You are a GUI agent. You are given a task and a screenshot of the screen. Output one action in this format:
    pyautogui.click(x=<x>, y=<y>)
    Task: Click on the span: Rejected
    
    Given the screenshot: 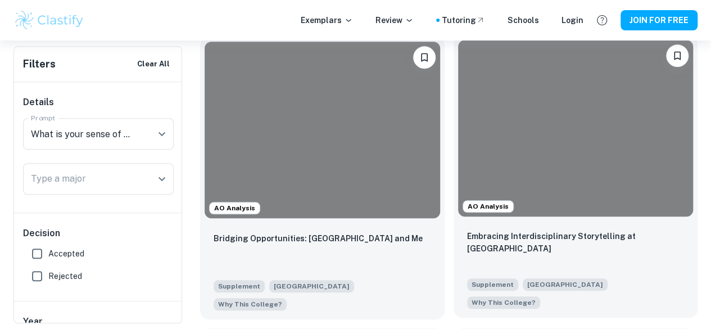 What is the action you would take?
    pyautogui.click(x=65, y=276)
    